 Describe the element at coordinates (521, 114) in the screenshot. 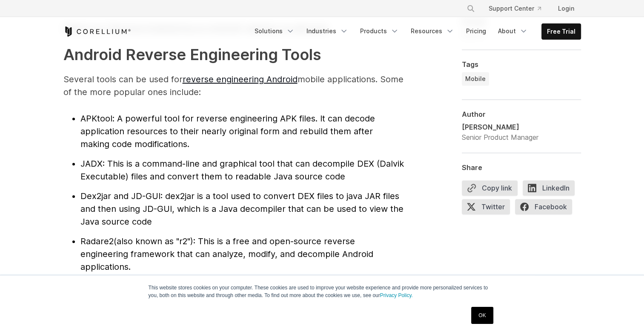

I see `div: Author` at that location.